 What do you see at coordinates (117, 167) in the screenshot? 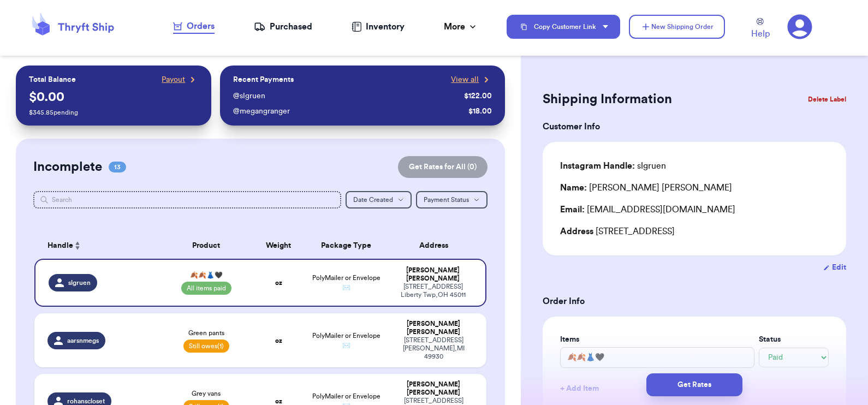
I see `span: 13` at bounding box center [117, 167].